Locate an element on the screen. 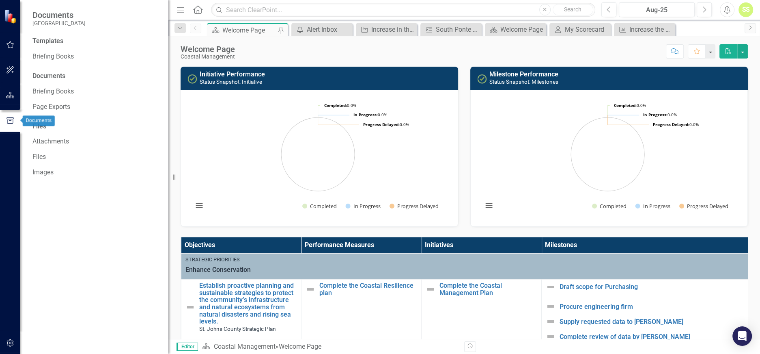 The image size is (760, 354). a: Establish proactive planning and sustainable strategies to protect the community’s infrastructure... is located at coordinates (248, 303).